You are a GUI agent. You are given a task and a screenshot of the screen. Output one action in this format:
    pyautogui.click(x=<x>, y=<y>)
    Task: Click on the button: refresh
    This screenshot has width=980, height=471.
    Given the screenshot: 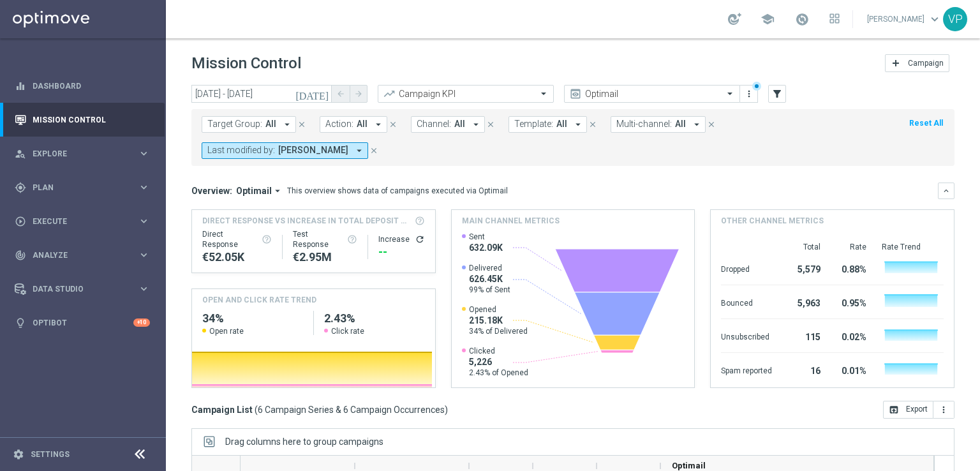 What is the action you would take?
    pyautogui.click(x=420, y=239)
    